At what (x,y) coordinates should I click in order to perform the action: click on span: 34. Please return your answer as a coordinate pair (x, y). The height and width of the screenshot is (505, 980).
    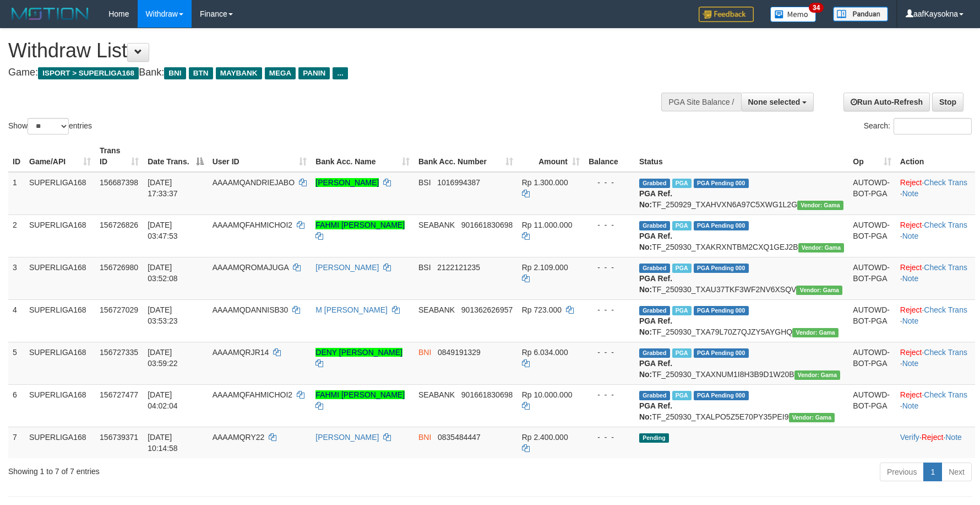
    Looking at the image, I should click on (816, 8).